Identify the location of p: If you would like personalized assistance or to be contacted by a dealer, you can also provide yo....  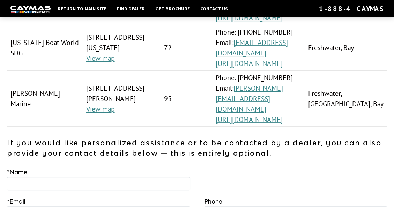
(197, 148).